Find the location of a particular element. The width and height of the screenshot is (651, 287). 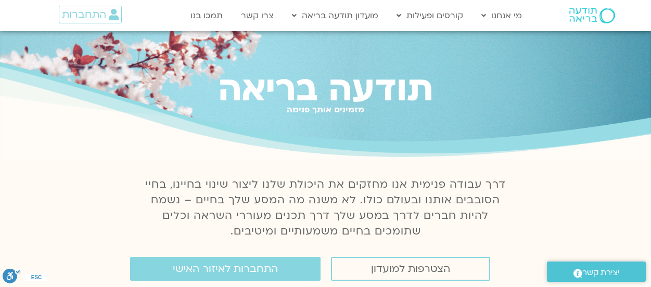

a: התחברות לאיזור האישי is located at coordinates (225, 269).